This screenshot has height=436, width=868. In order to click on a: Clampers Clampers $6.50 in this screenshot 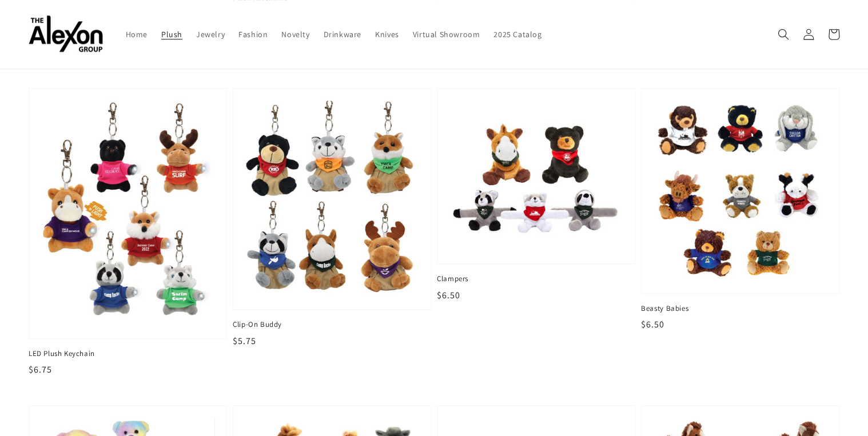, I will do `click(536, 195)`.